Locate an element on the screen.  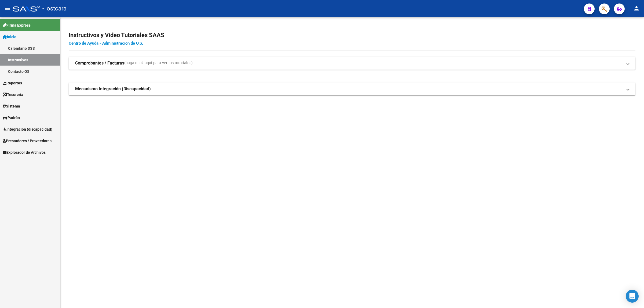
mat-icon: person is located at coordinates (637, 9).